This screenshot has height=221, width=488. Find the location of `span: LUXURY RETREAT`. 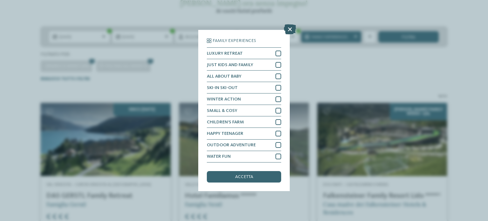

span: LUXURY RETREAT is located at coordinates (225, 53).